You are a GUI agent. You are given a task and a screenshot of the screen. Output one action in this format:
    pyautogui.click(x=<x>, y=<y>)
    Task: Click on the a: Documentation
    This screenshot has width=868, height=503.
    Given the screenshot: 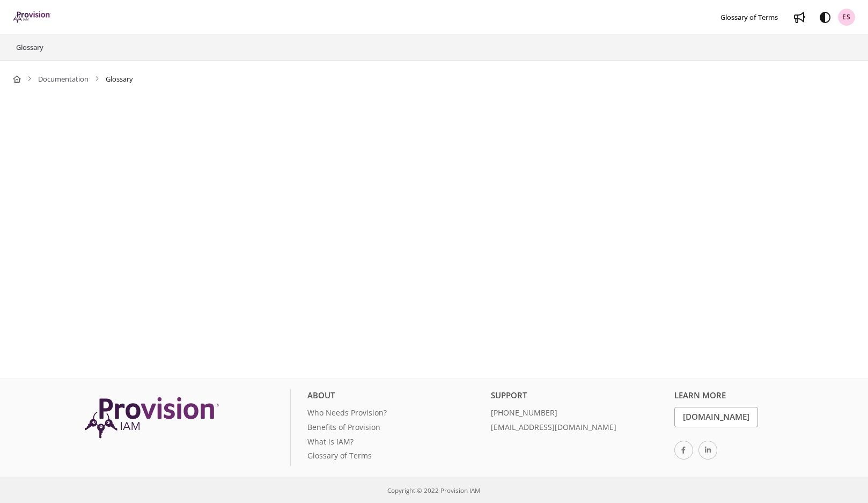 What is the action you would take?
    pyautogui.click(x=63, y=79)
    